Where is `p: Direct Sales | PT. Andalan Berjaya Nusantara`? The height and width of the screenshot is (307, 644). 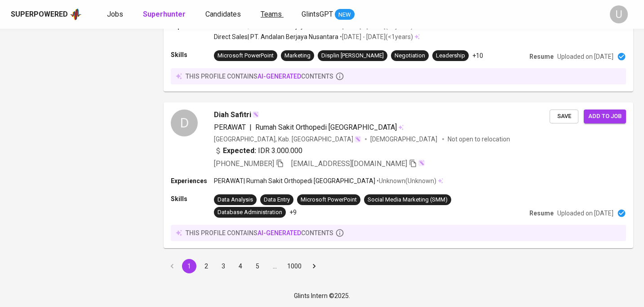 p: Direct Sales | PT. Andalan Berjaya Nusantara is located at coordinates (276, 37).